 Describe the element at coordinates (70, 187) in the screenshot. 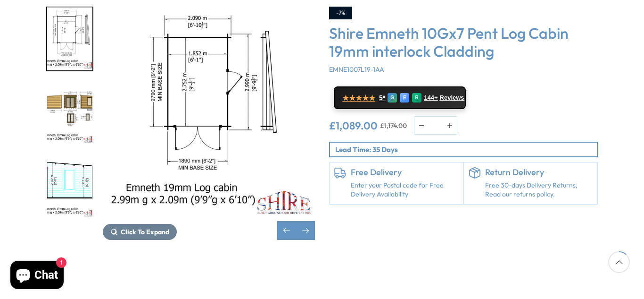

I see `img: 2990g209010gx7Emneth19mmINTERNAL_a8d99ca4-87b4-4b47-ac77-b18d3f781310_200x200.jpg` at that location.